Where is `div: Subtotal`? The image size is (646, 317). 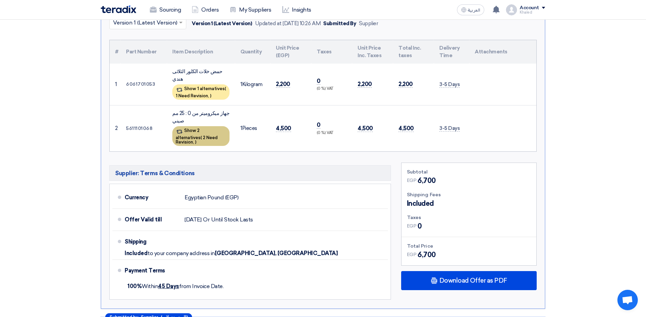 div: Subtotal is located at coordinates (469, 172).